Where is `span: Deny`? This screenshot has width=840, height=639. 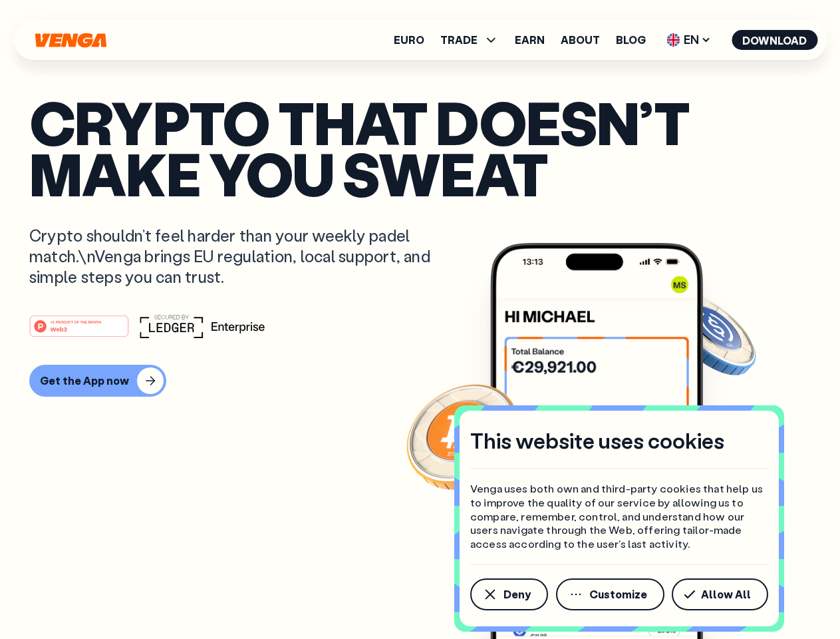 span: Deny is located at coordinates (516, 594).